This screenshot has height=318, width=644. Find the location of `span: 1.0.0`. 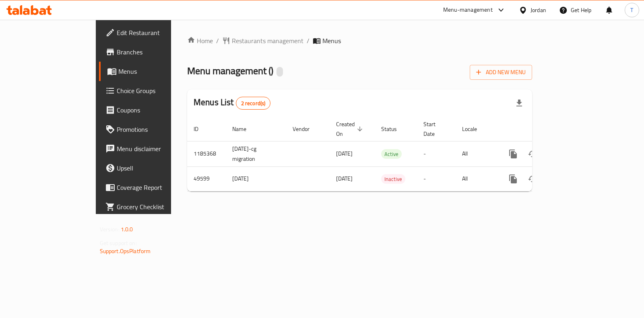

span: 1.0.0 is located at coordinates (127, 229).